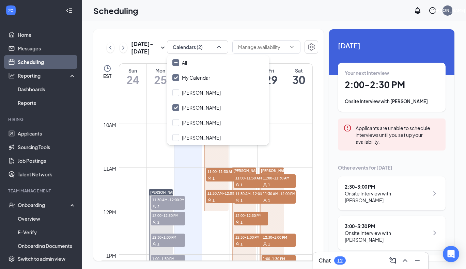  Describe the element at coordinates (325, 261) in the screenshot. I see `h3: Chat` at that location.